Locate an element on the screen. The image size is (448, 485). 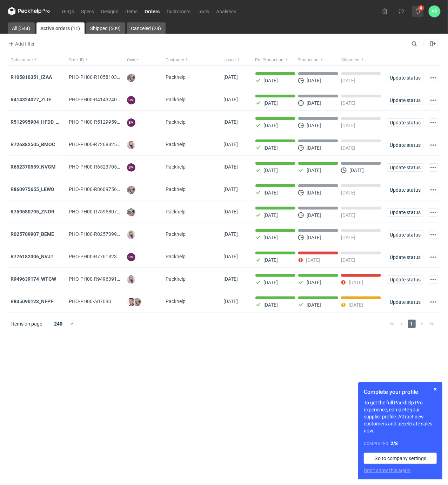
a: Items is located at coordinates (131, 11).